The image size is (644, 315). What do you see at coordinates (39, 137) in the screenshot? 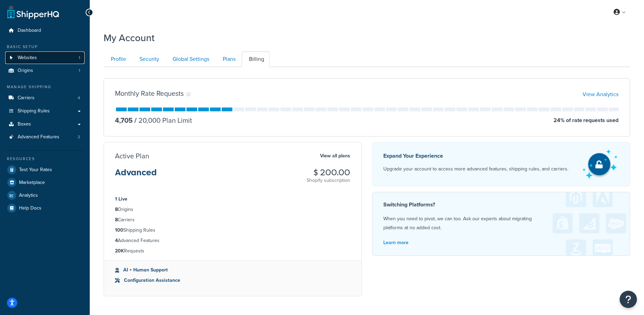
I see `span: Advanced Features` at bounding box center [39, 137].